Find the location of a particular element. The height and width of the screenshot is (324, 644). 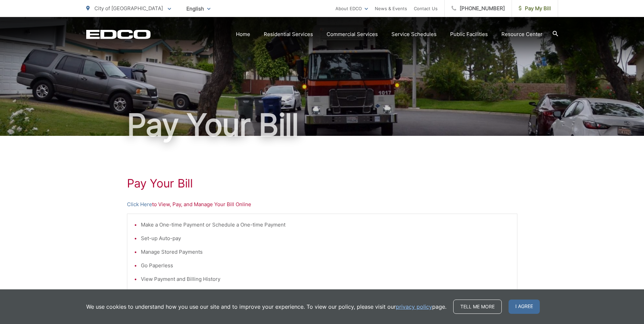

a: EDCD logo. Return to the homepage. is located at coordinates (119, 35).